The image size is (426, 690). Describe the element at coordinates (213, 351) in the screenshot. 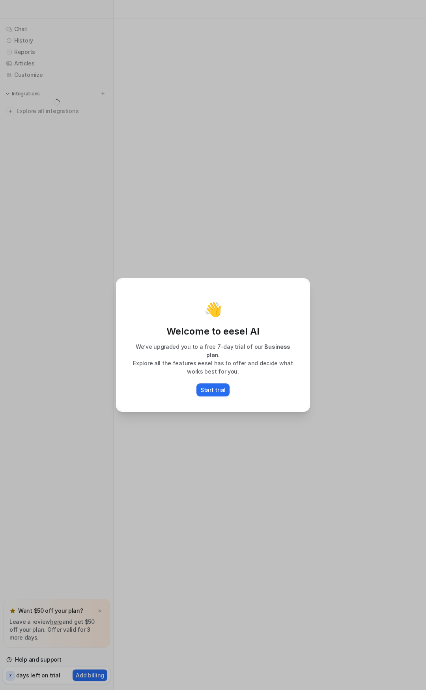

I see `p: We’ve upgraded you to a free 7-day trial of our` at that location.